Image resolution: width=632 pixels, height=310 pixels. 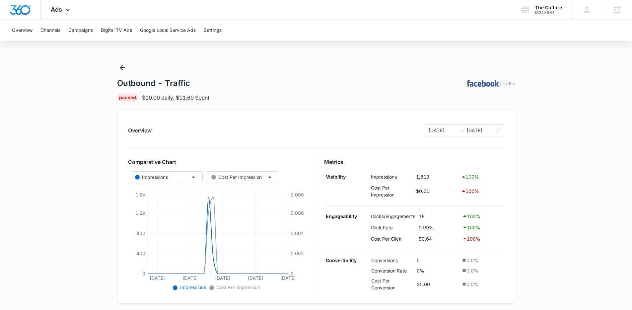 What do you see at coordinates (297, 213) in the screenshot?
I see `tspan: 0.006` at bounding box center [297, 213].